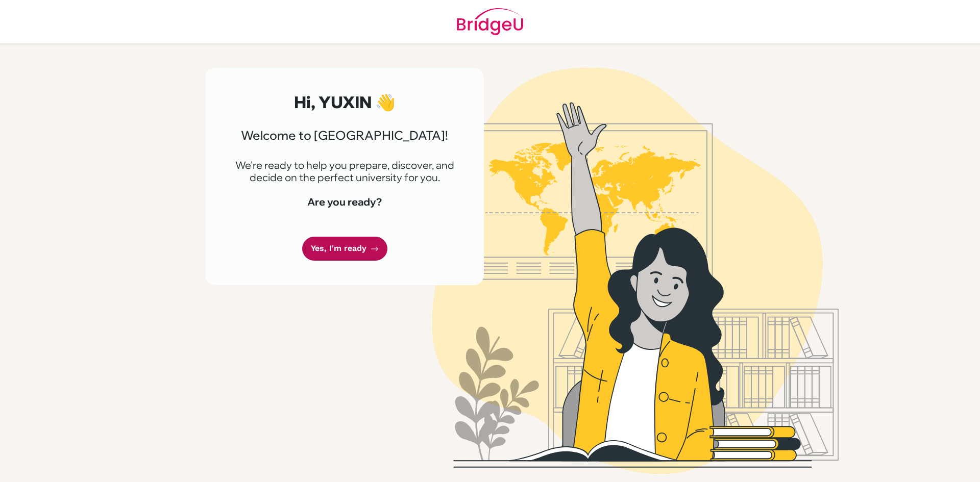  I want to click on img: Welcome to Bridge U, so click(635, 271).